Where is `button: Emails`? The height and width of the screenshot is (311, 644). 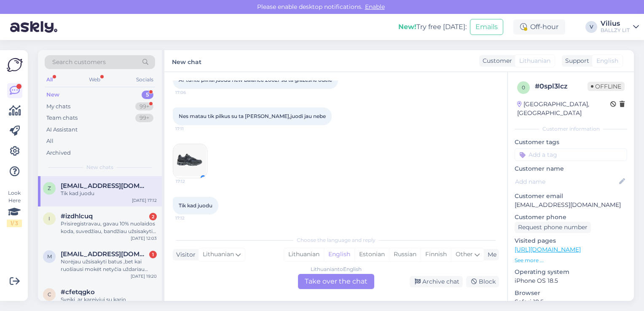
button: Emails is located at coordinates (487, 27).